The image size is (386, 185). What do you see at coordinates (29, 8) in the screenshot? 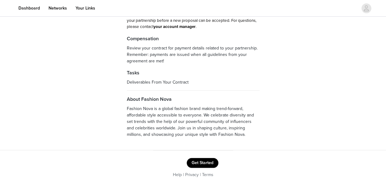
I see `a: Dashboard` at bounding box center [29, 8].